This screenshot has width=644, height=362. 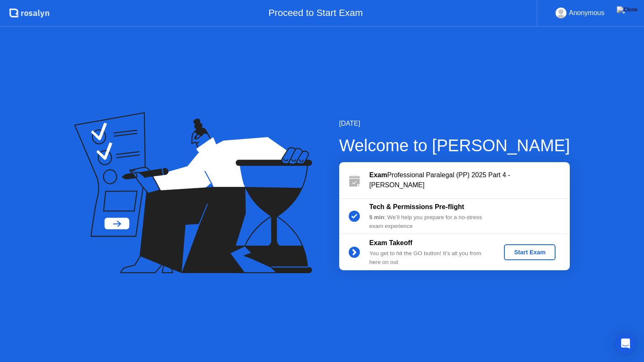 What do you see at coordinates (587, 13) in the screenshot?
I see `div: Anonymous` at bounding box center [587, 13].